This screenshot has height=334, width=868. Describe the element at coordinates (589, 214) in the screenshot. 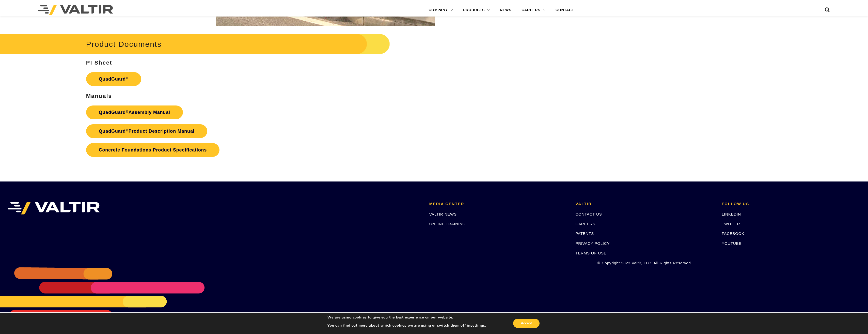

I see `a: CONTACT US` at that location.